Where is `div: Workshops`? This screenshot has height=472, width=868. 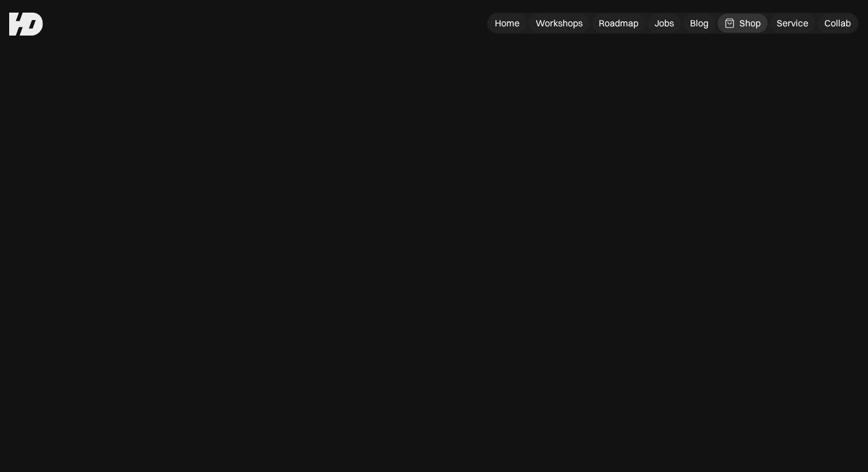 div: Workshops is located at coordinates (559, 23).